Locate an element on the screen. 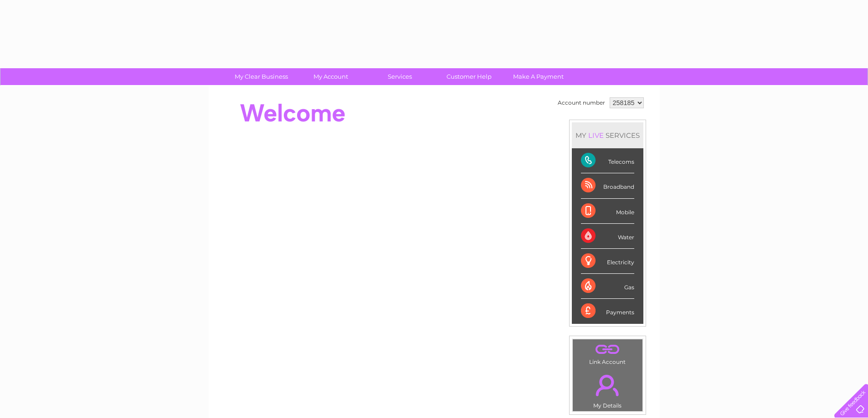 Image resolution: width=868 pixels, height=418 pixels. div: Mobile is located at coordinates (607, 211).